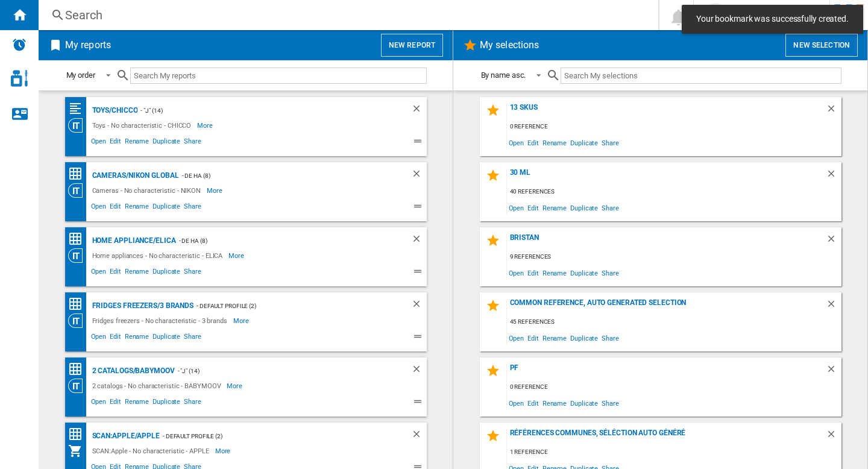 The width and height of the screenshot is (868, 469). I want to click on div: Fridges freezers - No characteristic - 3 brands, so click(161, 321).